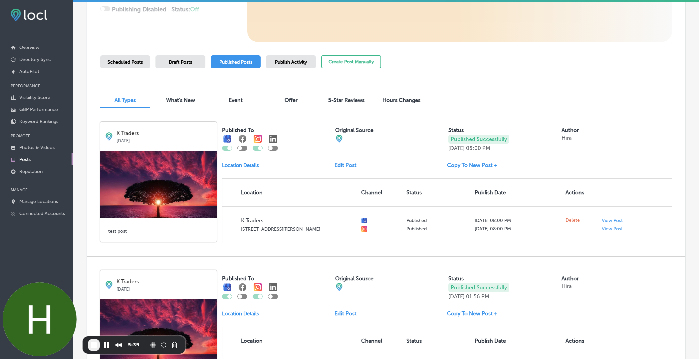 This screenshot has width=699, height=359. What do you see at coordinates (478, 296) in the screenshot?
I see `p: 01:56 PM` at bounding box center [478, 296].